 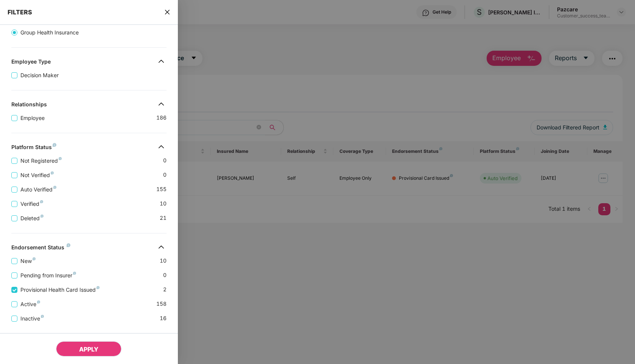 I want to click on span: Not Registered, so click(x=41, y=161).